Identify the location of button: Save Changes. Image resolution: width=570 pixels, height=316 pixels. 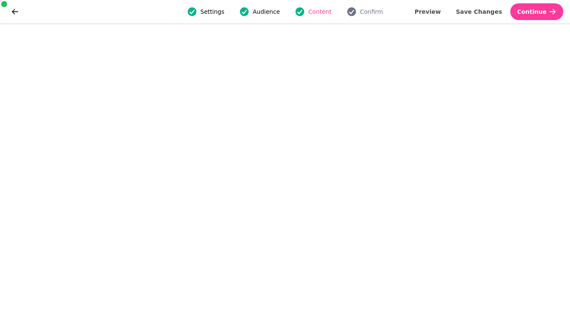
(479, 12).